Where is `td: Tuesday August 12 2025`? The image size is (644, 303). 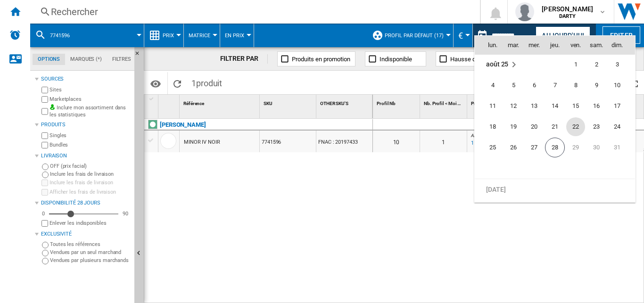
td: Tuesday August 12 2025 is located at coordinates (513, 106).